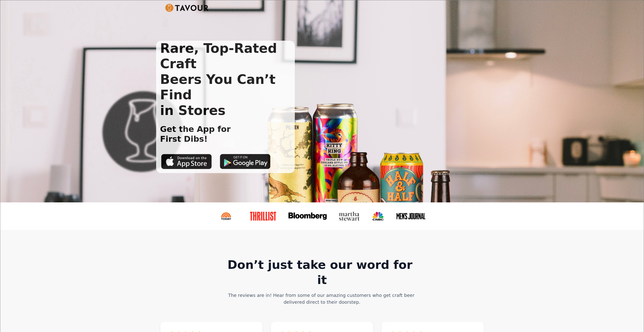 The width and height of the screenshot is (644, 332). I want to click on h1: Get the App for First Dibs!, so click(193, 134).